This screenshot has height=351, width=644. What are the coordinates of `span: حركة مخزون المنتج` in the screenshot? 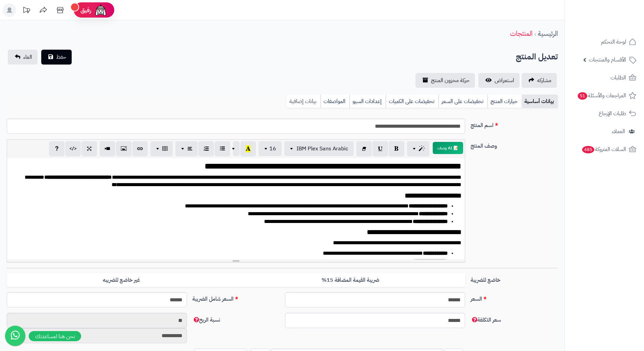 It's located at (450, 80).